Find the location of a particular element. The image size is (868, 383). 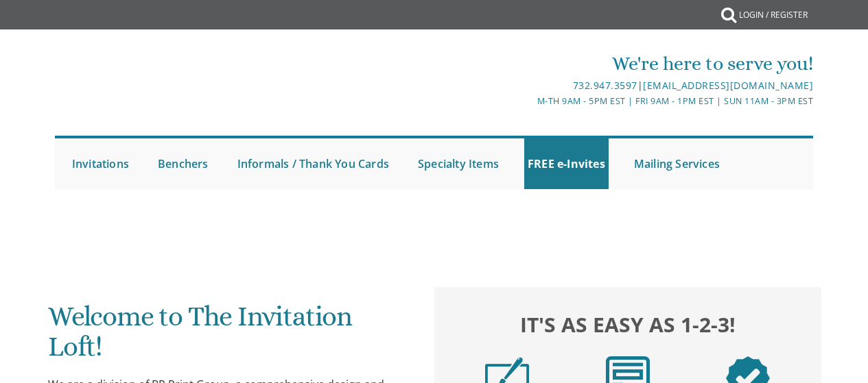

a: Benchers is located at coordinates (183, 164).